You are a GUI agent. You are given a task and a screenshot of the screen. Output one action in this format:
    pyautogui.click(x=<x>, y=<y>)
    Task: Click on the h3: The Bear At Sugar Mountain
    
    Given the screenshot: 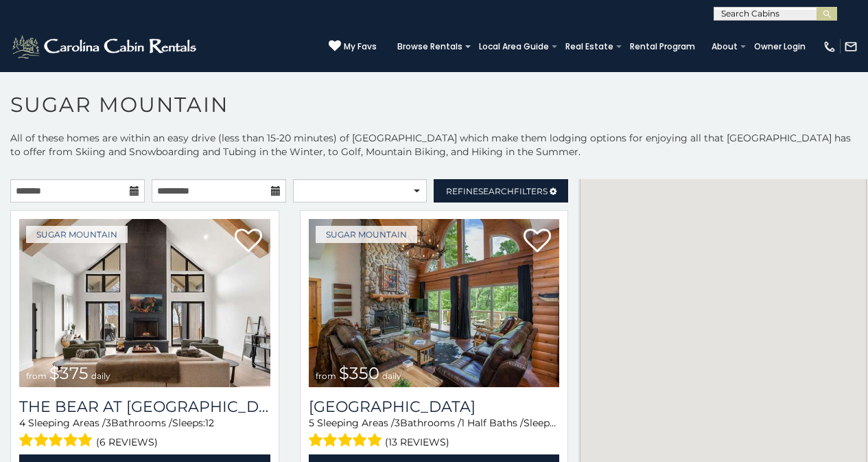 What is the action you would take?
    pyautogui.click(x=145, y=406)
    